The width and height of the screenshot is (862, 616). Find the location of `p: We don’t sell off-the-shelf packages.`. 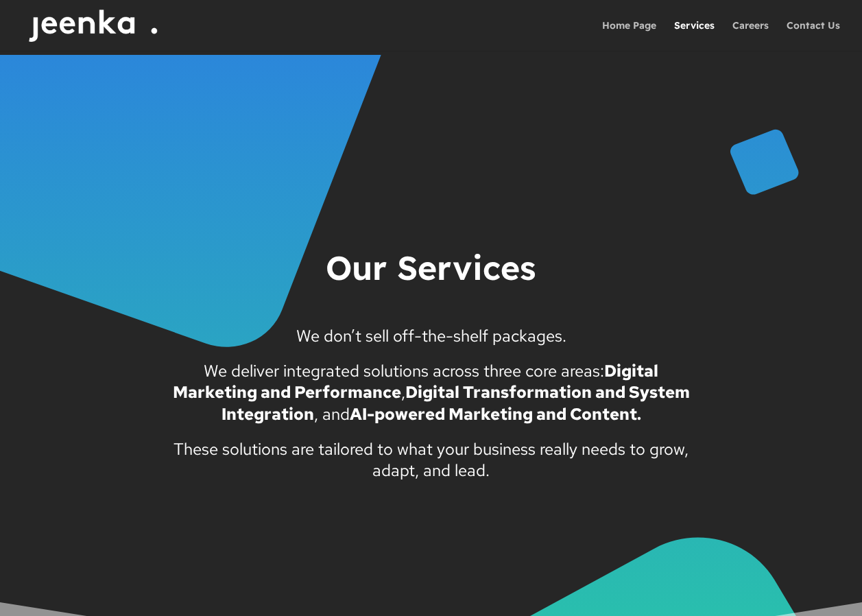

p: We don’t sell off-the-shelf packages. is located at coordinates (431, 342).